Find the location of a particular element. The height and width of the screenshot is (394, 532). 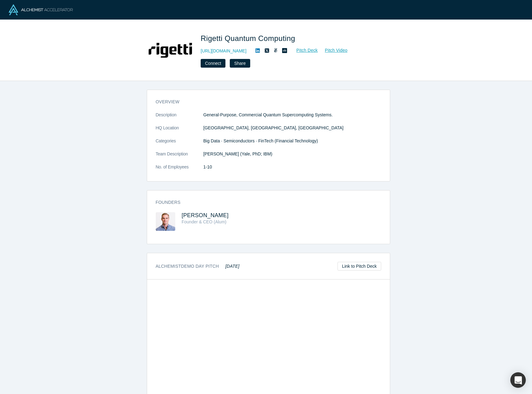

span: Big Data · Semiconductors · FinTech (Financial Technology) is located at coordinates (261, 141).